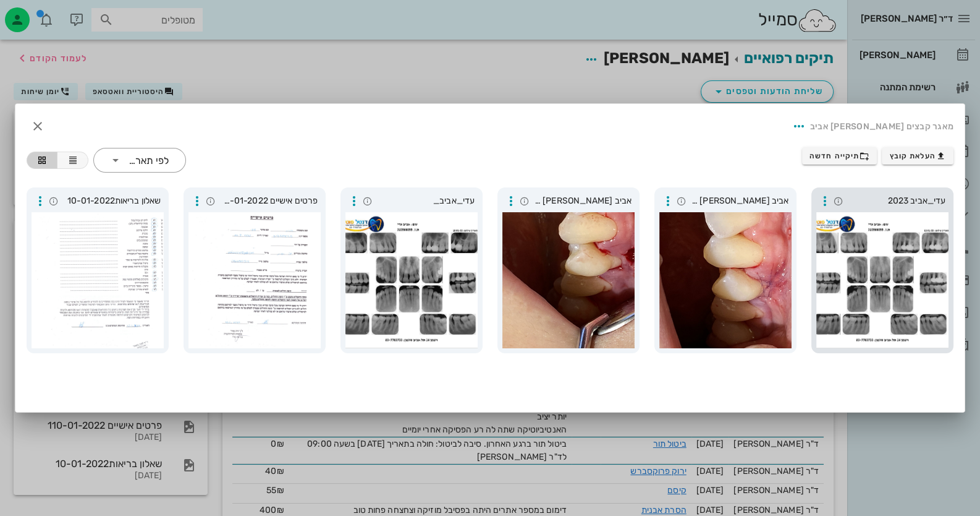  Describe the element at coordinates (268, 201) in the screenshot. I see `span: פרטים אישיים 110-01-2022` at that location.